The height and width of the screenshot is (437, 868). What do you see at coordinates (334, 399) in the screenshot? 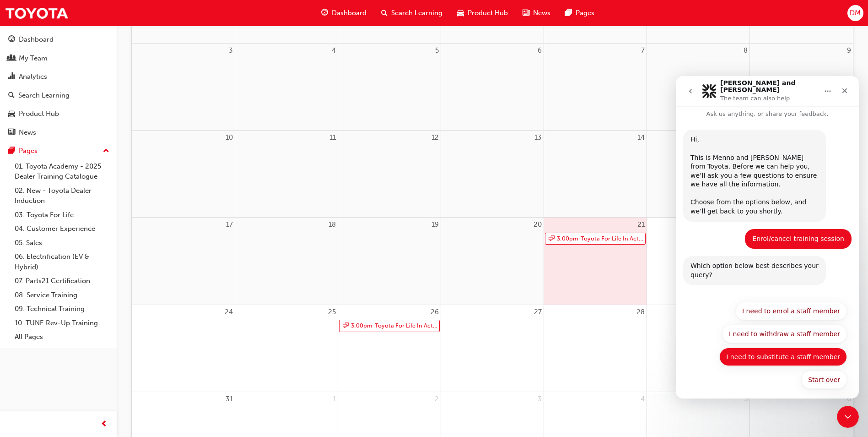
I see `a: September 1, 2025` at bounding box center [334, 399].